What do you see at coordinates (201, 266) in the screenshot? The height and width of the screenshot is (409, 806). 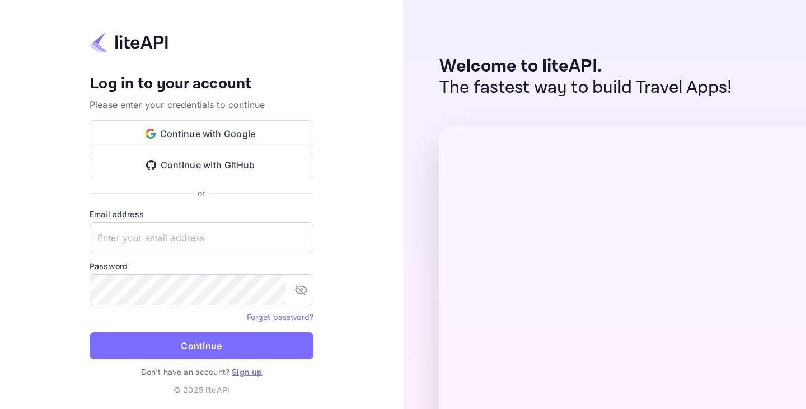 I see `label: Password` at bounding box center [201, 266].